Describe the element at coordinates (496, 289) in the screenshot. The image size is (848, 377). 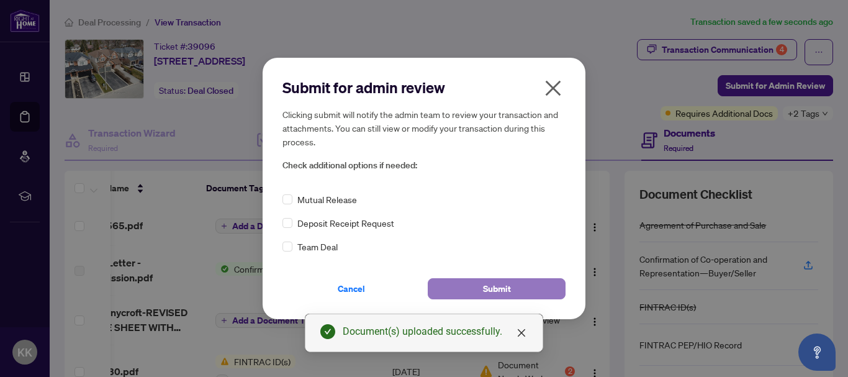
I see `span: Submit` at that location.